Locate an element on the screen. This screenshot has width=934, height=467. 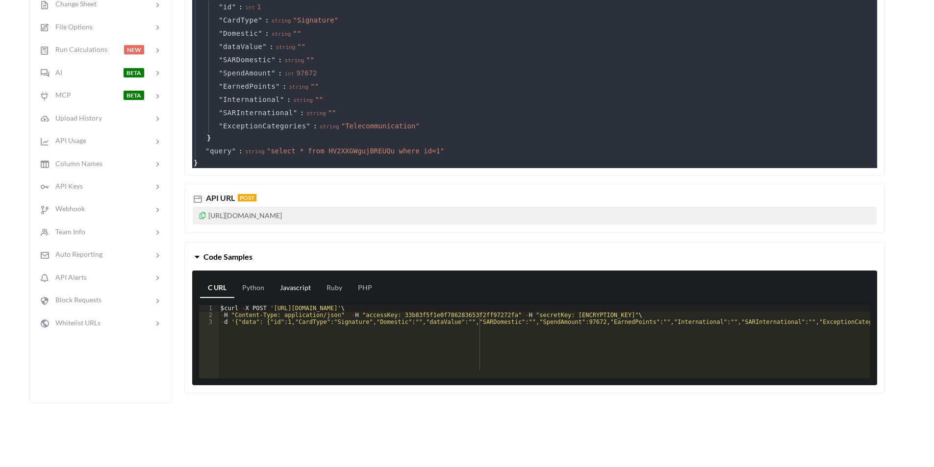
span: API Keys is located at coordinates (66, 186).